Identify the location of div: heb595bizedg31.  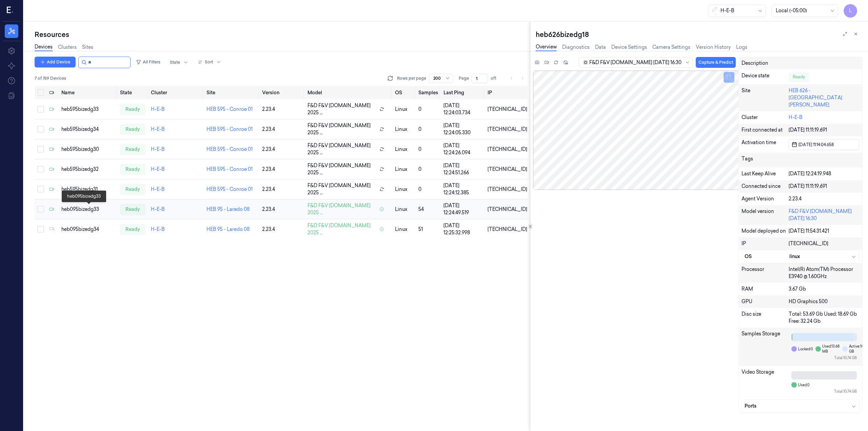
(88, 189).